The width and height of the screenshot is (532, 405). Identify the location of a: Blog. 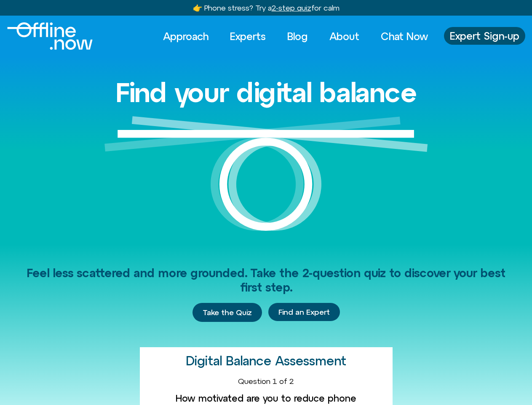
(297, 36).